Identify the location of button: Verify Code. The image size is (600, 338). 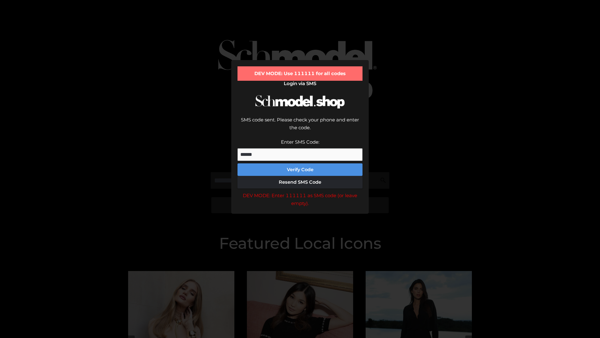
(300, 169).